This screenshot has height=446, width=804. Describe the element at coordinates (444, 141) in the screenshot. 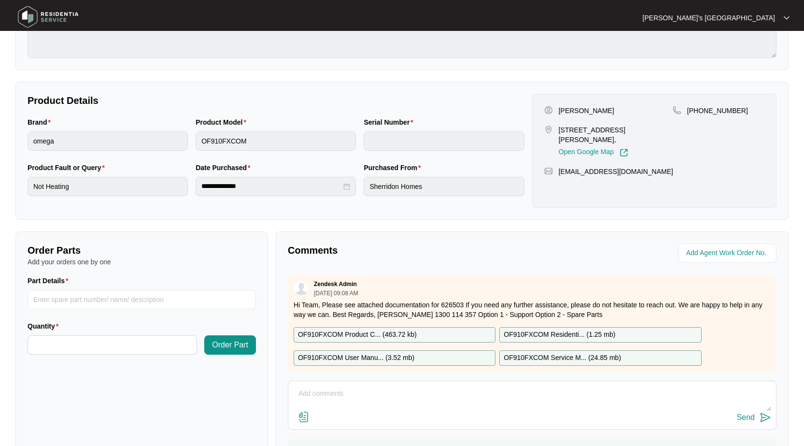

I see `input: Serial Number` at that location.